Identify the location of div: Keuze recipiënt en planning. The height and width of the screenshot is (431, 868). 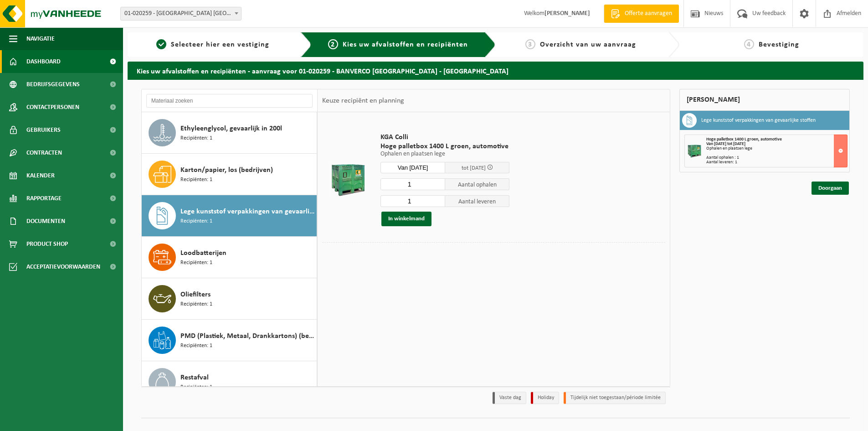
(363, 101).